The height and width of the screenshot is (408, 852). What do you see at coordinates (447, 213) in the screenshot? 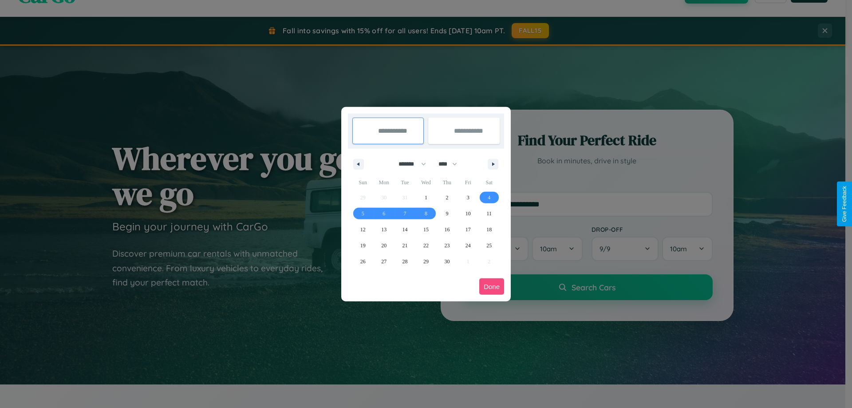
I see `button: 9` at bounding box center [447, 213].